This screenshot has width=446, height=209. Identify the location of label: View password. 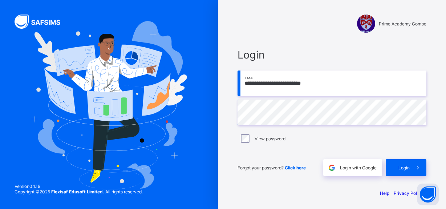
(270, 138).